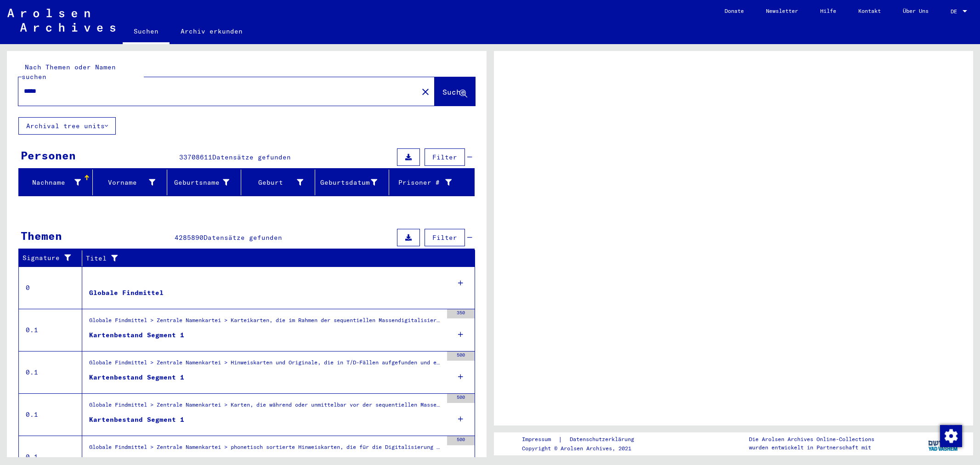 This screenshot has width=980, height=465. I want to click on div: Globale Findmittel > Zentrale Namenkartei > phonetisch sortierte Hinweiskarten, die für die Digit..., so click(265, 450).